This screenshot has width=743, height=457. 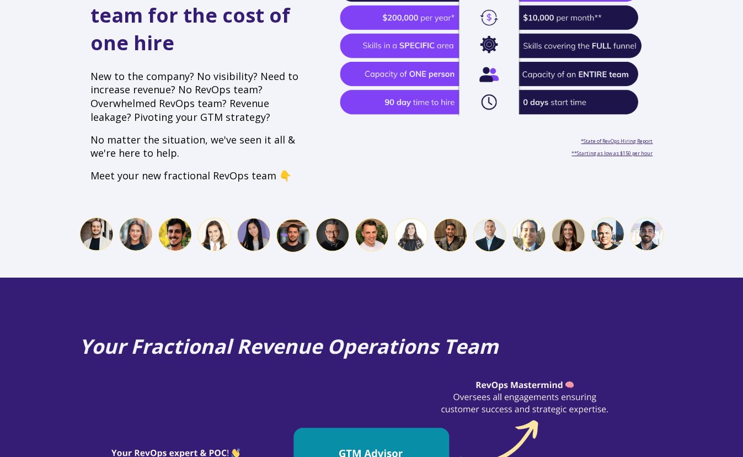 I want to click on p: No matter the situation, we've seen it all & we're here to help., so click(x=197, y=147).